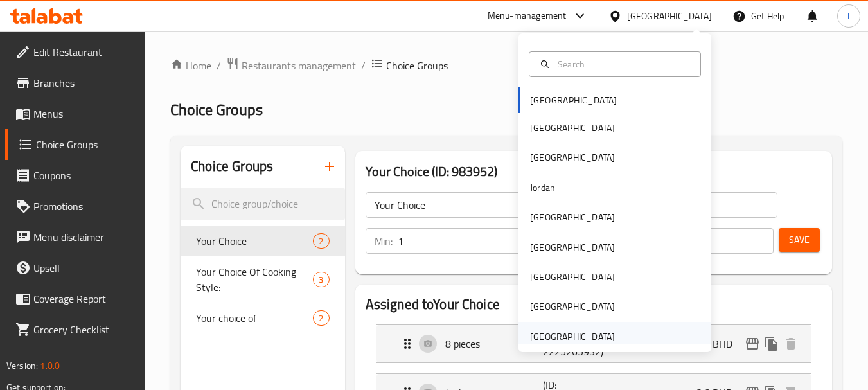  What do you see at coordinates (262, 241) in the screenshot?
I see `div: Your Choice2` at bounding box center [262, 241].